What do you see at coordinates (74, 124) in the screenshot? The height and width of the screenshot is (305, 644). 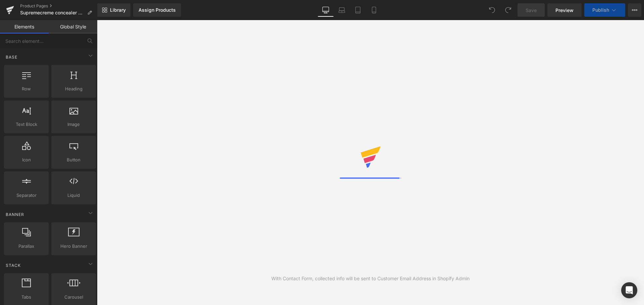 I see `span: Image` at bounding box center [74, 124].